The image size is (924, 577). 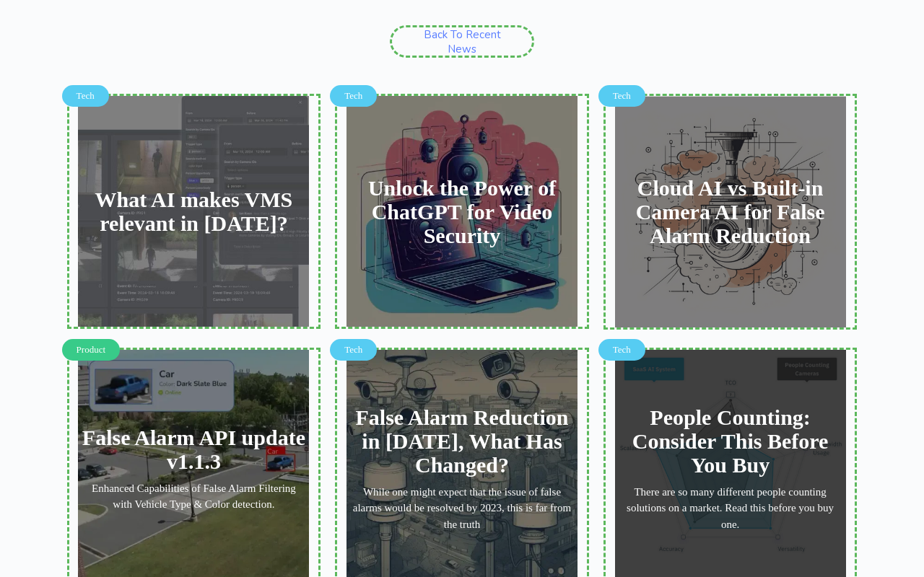 What do you see at coordinates (462, 508) in the screenshot?
I see `div: While one might expect that the issue of false alarms would be resolved by 2023, this is far from...` at bounding box center [462, 508].